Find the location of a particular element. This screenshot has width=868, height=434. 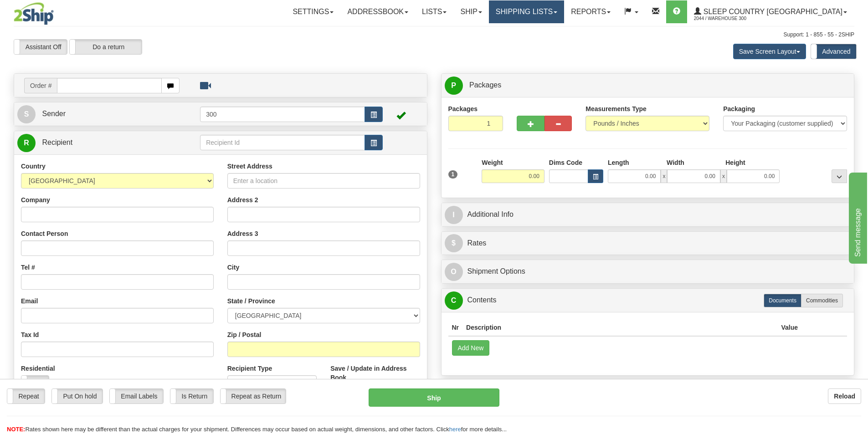

label: Do a return is located at coordinates (106, 47).